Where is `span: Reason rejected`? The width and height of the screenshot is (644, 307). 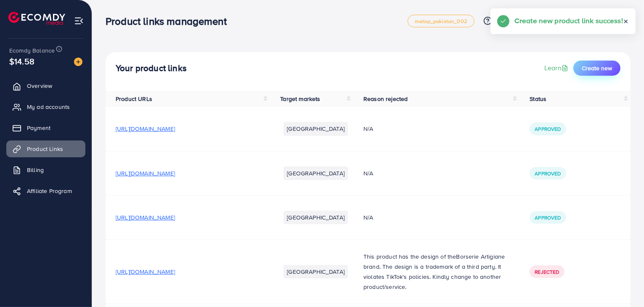
span: Reason rejected is located at coordinates (386, 99).